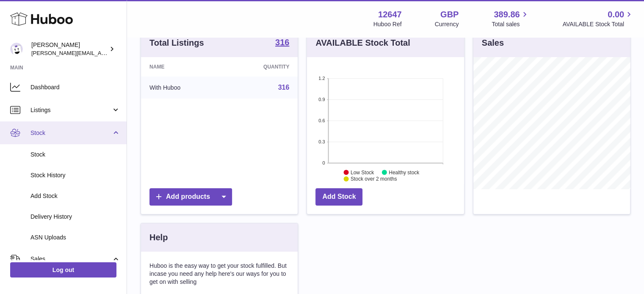 The height and width of the screenshot is (294, 644). What do you see at coordinates (75, 175) in the screenshot?
I see `span: Stock History` at bounding box center [75, 175].